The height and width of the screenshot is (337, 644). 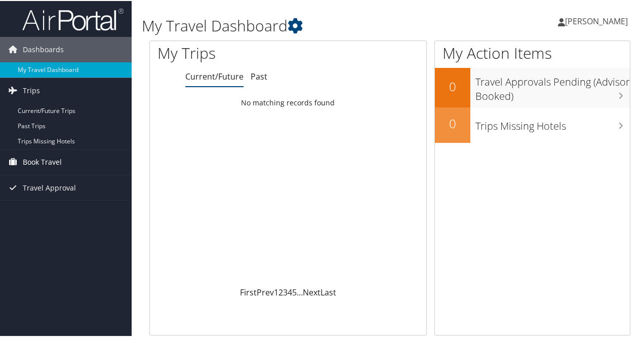 I want to click on h3: Travel Approvals Pending (Advisor Booked), so click(x=552, y=85).